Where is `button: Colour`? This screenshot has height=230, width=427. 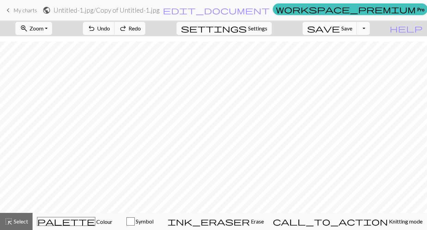 button: Colour is located at coordinates (75, 222).